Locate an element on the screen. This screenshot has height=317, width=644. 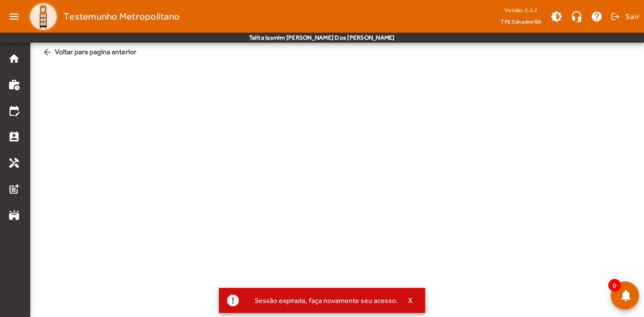
mat-icon: home is located at coordinates (15, 59).